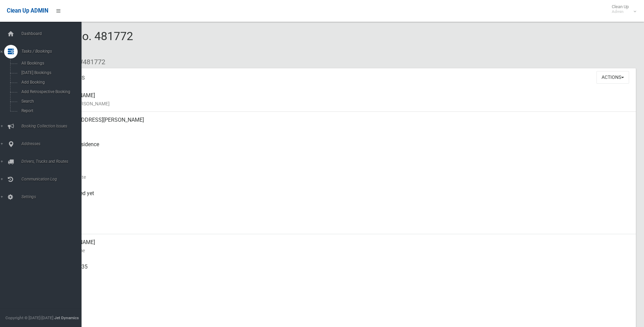 The image size is (644, 327). Describe the element at coordinates (50, 92) in the screenshot. I see `span: Add Retrospective Booking` at that location.